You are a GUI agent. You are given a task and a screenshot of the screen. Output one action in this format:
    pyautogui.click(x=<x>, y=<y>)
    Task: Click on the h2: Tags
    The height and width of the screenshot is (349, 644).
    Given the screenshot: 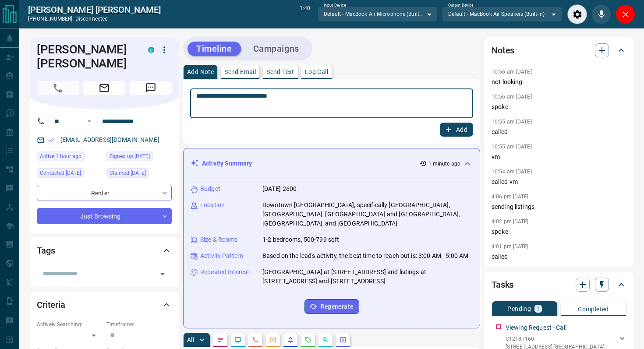 What is the action you would take?
    pyautogui.click(x=45, y=250)
    